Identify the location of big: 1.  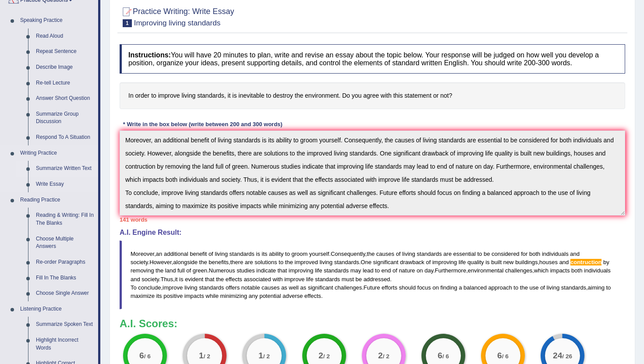
(201, 356).